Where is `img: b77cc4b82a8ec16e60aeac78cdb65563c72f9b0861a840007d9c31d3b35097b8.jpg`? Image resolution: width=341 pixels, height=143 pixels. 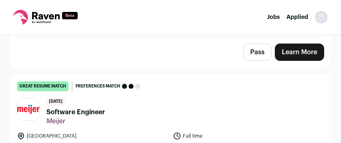 img: b77cc4b82a8ec16e60aeac78cdb65563c72f9b0861a840007d9c31d3b35097b8.jpg is located at coordinates (28, 109).